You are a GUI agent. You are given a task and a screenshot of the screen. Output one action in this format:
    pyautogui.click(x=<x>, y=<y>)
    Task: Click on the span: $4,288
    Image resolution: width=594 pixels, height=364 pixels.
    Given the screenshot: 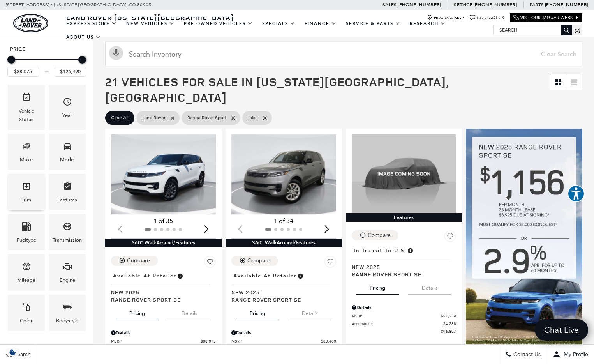 What is the action you would take?
    pyautogui.click(x=450, y=323)
    